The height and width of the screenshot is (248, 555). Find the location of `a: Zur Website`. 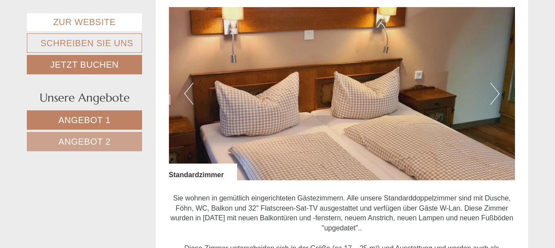

a: Zur Website is located at coordinates (84, 22).